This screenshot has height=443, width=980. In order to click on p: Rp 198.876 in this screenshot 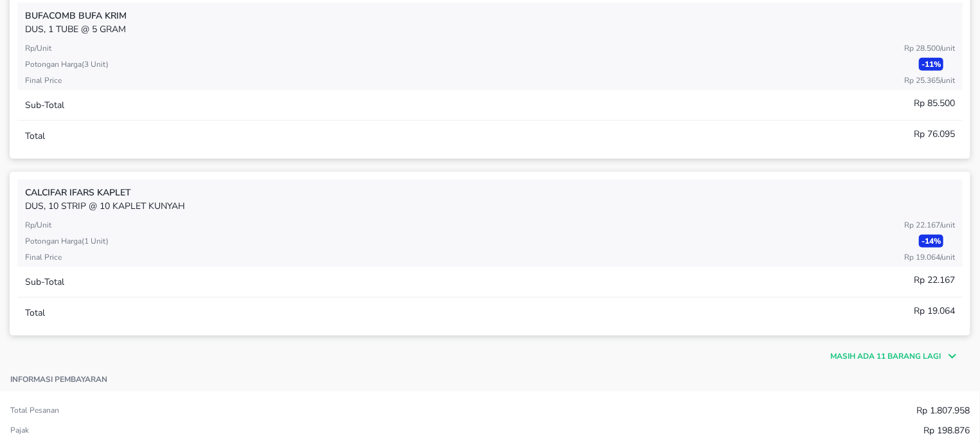, I will do `click(946, 430)`.